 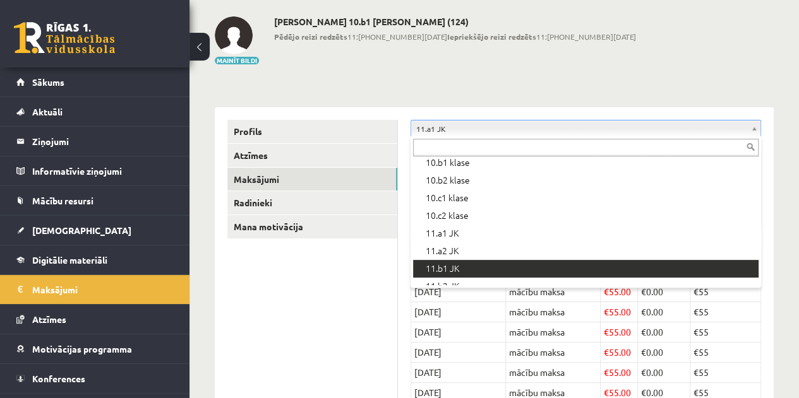 I want to click on div: 11.a1 JK, so click(x=585, y=234).